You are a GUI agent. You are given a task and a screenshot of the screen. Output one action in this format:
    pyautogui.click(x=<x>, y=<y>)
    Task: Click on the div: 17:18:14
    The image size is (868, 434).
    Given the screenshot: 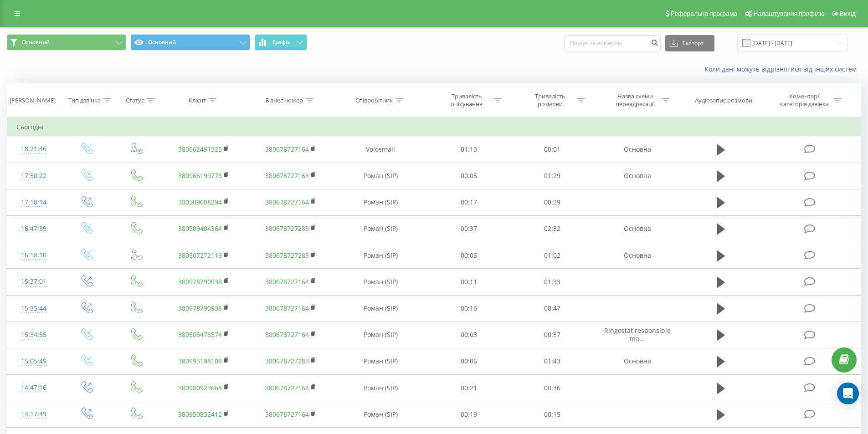 What is the action you would take?
    pyautogui.click(x=33, y=202)
    